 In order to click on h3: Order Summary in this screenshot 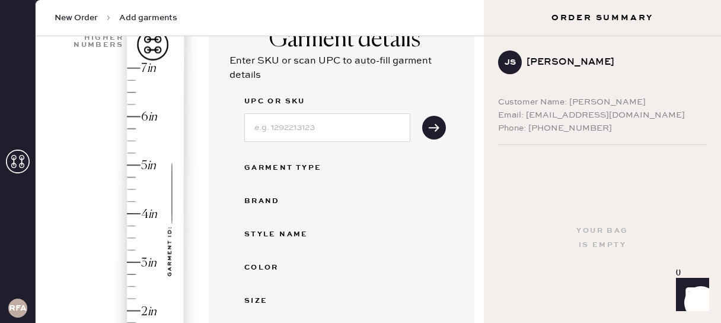, I will do `click(603, 18)`.